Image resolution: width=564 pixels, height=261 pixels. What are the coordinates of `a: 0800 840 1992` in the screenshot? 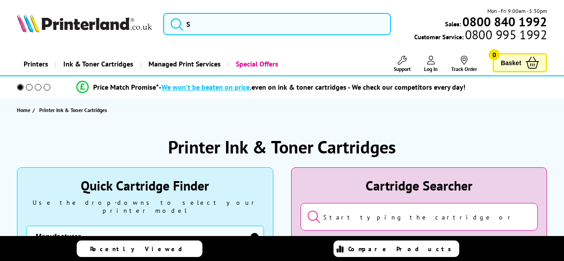 It's located at (504, 21).